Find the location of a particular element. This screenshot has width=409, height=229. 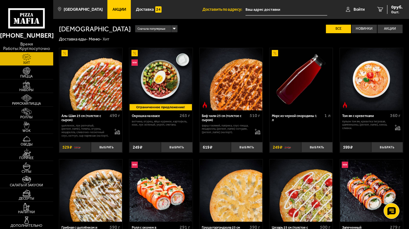

span: 599 ₽ is located at coordinates (348, 147).